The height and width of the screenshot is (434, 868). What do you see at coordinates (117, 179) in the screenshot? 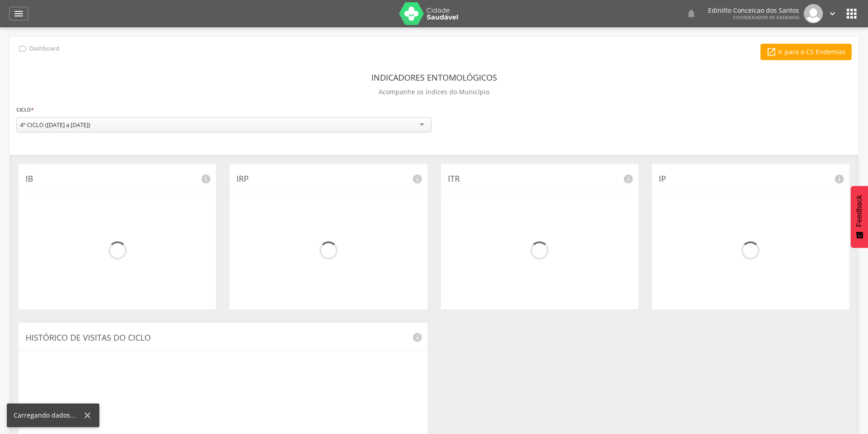
I see `p: IB` at bounding box center [117, 179].